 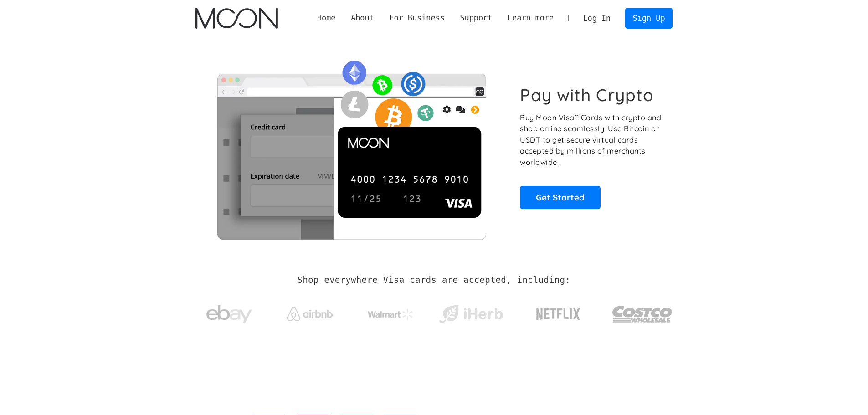 What do you see at coordinates (591, 140) in the screenshot?
I see `p: Buy Moon Visa® Cards with crypto and shop online seamlessly! Use Bitcoin or USDT to get secure vi...` at bounding box center [591, 140].